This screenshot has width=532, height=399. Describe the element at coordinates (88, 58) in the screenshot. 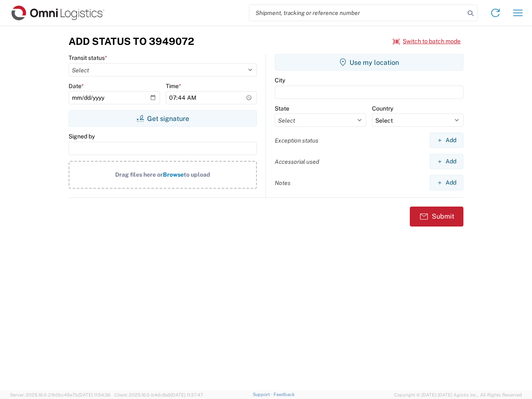

I see `label: Transit status` at that location.